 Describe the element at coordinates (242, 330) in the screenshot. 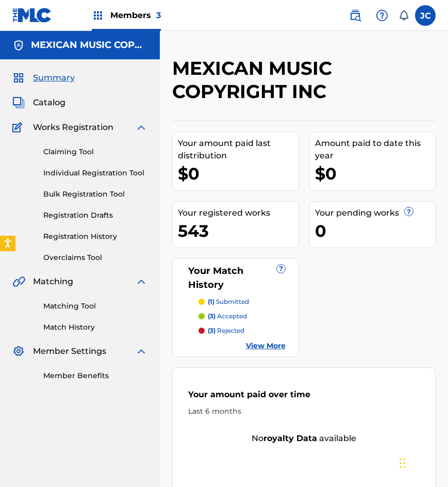

I see `a: (3) rejected` at that location.